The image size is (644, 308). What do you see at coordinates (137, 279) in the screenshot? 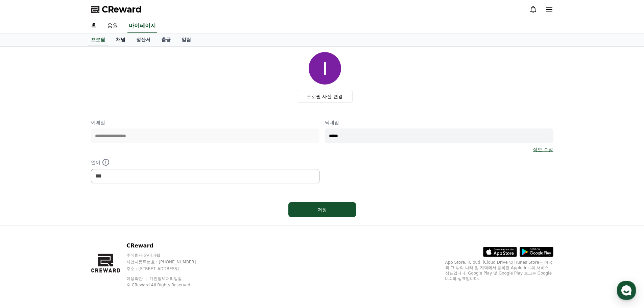
I see `a: 이용약관` at bounding box center [137, 279].